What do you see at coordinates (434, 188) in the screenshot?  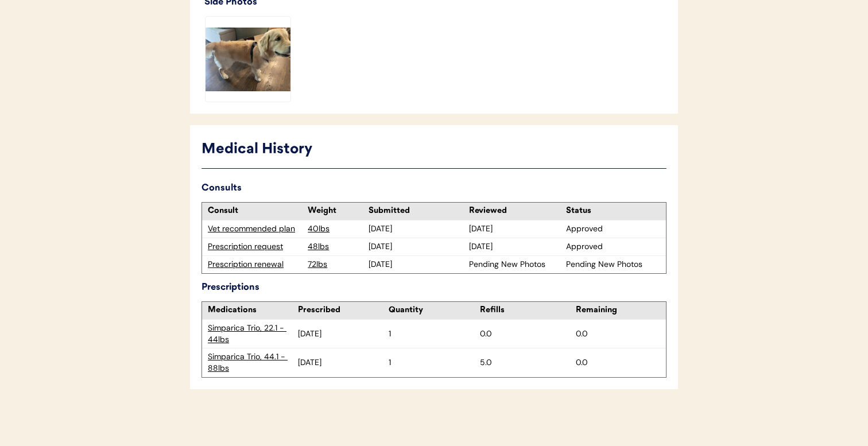 I see `div: Consults` at bounding box center [434, 188].